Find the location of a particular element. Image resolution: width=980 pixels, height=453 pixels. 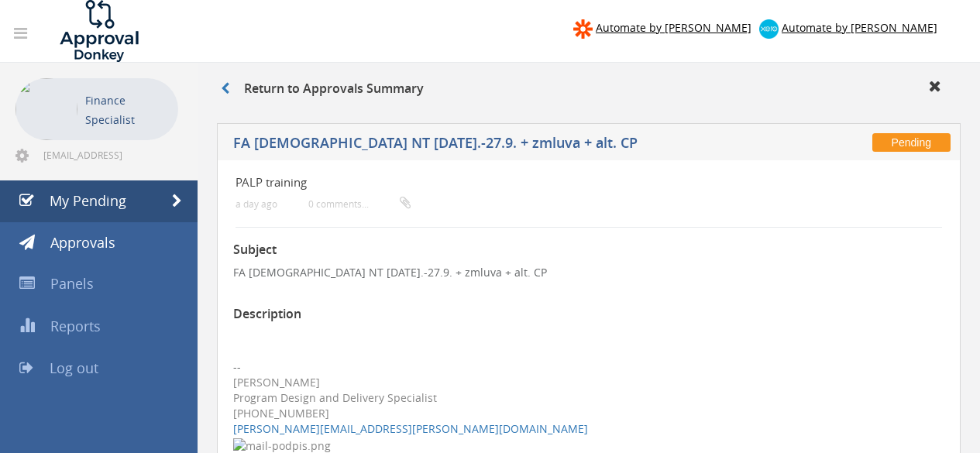

span: Pending is located at coordinates (911, 142).